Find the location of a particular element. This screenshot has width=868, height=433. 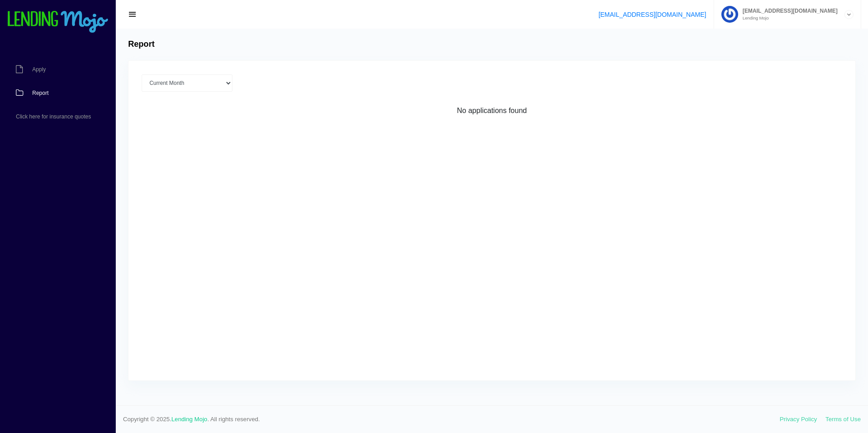

div: No applications found is located at coordinates (492, 111).